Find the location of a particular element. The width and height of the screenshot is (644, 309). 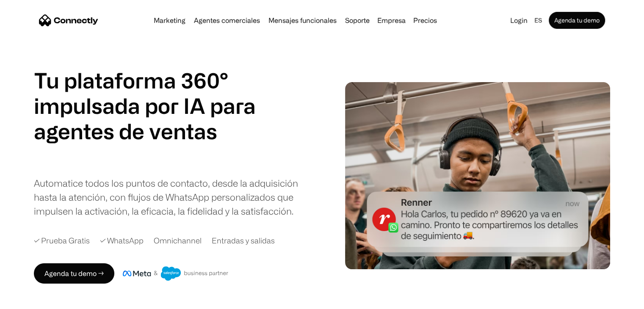

a: home is located at coordinates (68, 20).